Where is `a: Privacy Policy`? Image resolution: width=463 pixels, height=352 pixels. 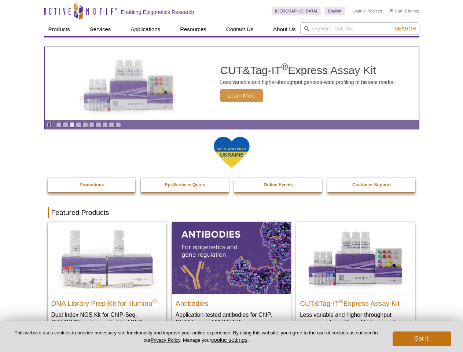 a: Privacy Policy is located at coordinates (165, 340).